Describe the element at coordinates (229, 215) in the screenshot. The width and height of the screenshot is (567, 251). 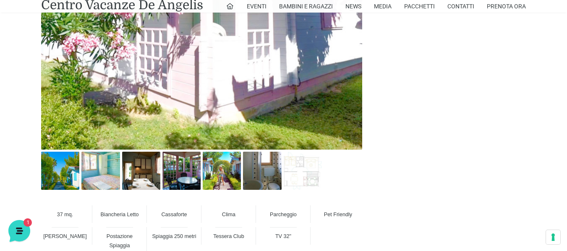
I see `span: Clima` at that location.